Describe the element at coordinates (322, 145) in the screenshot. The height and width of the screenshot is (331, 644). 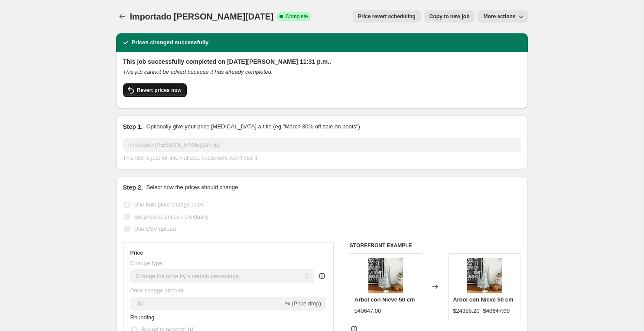
I see `input: 30% off holiday sale` at that location.